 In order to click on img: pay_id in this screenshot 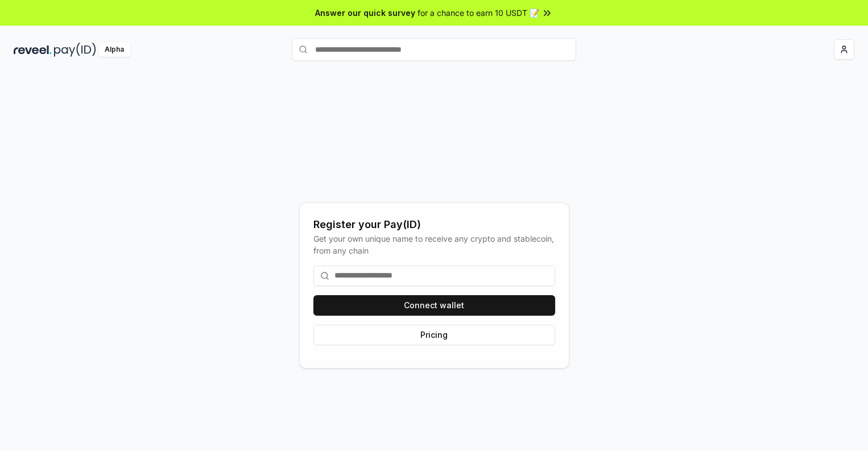, I will do `click(75, 50)`.